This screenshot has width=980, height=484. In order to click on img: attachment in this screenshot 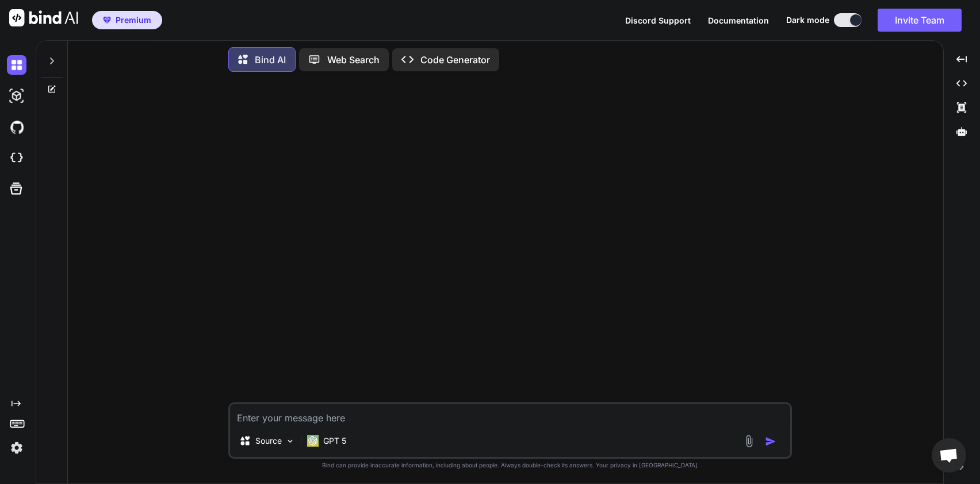, I will do `click(749, 441)`.